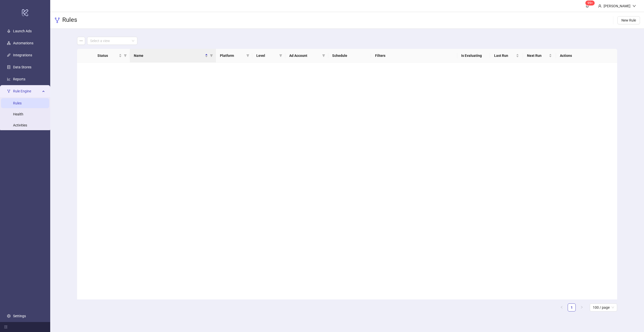  What do you see at coordinates (304, 56) in the screenshot?
I see `span: Ad Account` at bounding box center [304, 56].